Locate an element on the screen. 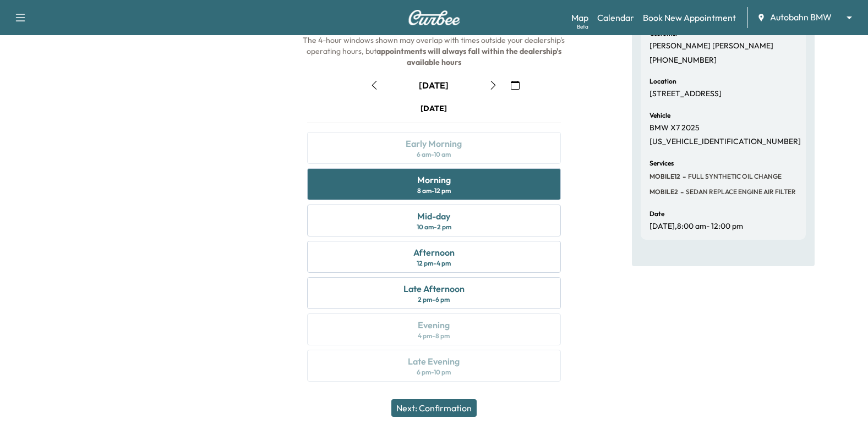 The image size is (868, 430). b: appointments will always fall within the dealership's available hours is located at coordinates (470, 57).